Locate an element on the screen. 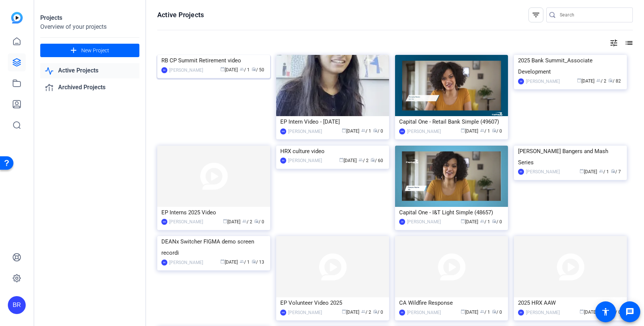 The height and width of the screenshot is (326, 644). span: / 82 is located at coordinates (615, 81).